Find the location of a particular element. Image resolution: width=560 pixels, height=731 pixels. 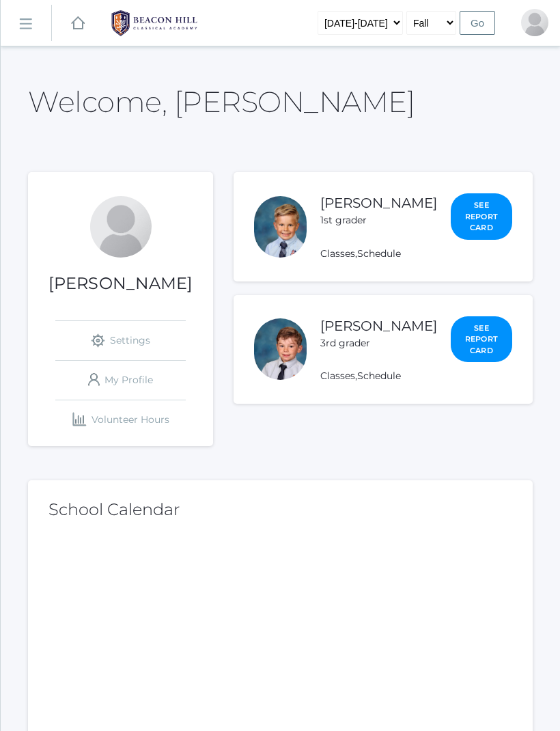

a: Volunteer Hours is located at coordinates (120, 420).